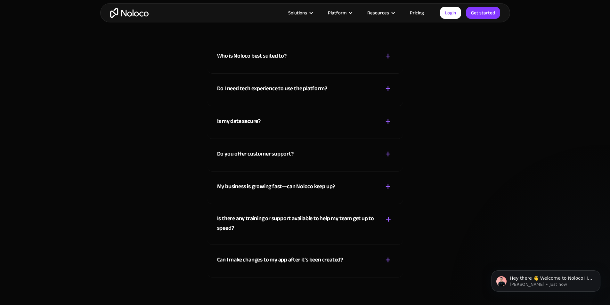  Describe the element at coordinates (20, 24) in the screenshot. I see `img: Profile image for Darragh` at that location.